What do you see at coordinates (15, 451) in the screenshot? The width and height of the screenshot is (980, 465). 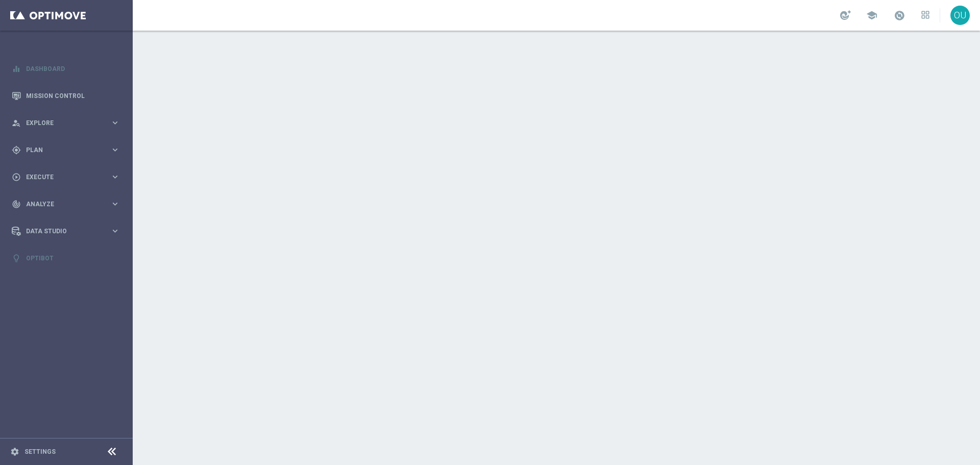 I see `i: settings` at bounding box center [15, 451].